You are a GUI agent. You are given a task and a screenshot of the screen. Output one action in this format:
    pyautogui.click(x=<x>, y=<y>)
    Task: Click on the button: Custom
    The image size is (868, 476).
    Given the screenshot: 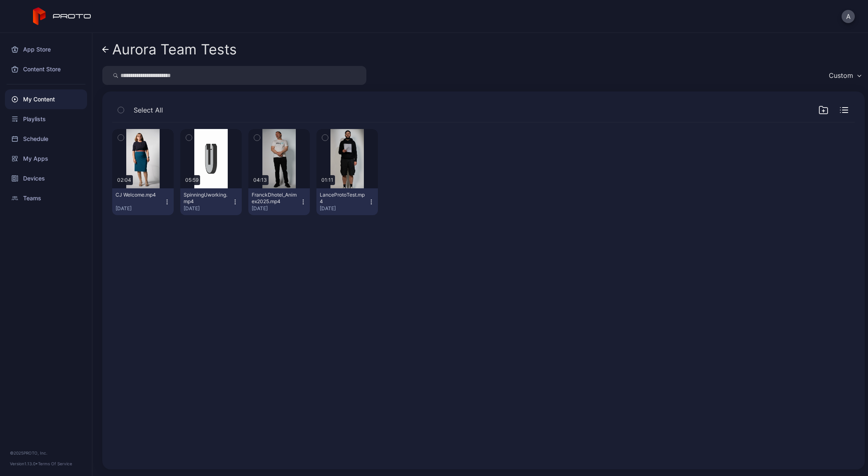 What is the action you would take?
    pyautogui.click(x=844, y=76)
    